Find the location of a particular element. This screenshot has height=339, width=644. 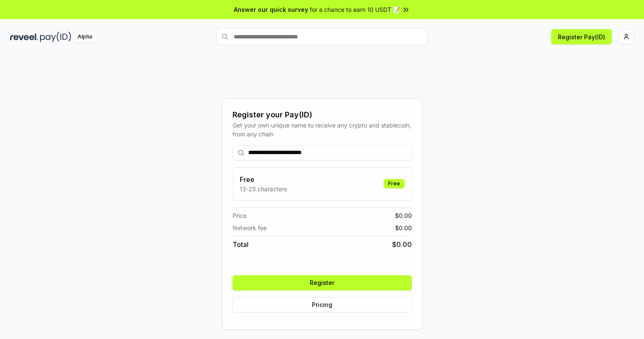

span: Price is located at coordinates (240, 215).